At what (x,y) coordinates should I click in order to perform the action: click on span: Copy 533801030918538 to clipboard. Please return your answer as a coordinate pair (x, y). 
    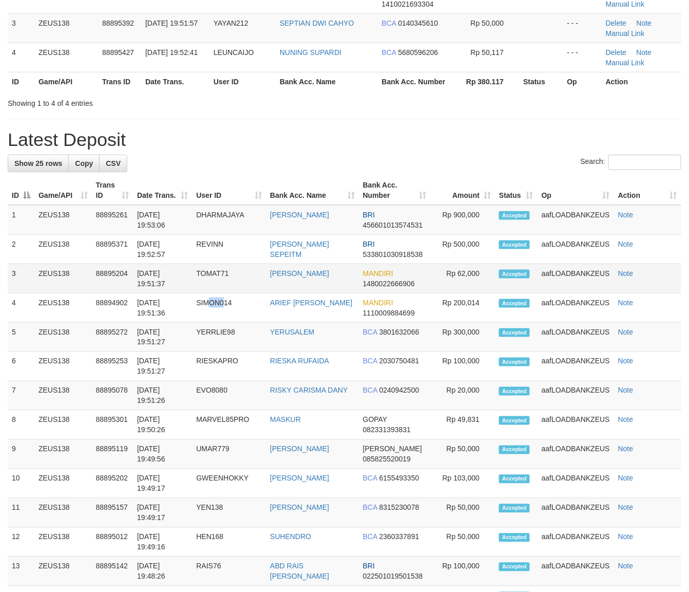
    Looking at the image, I should click on (393, 254).